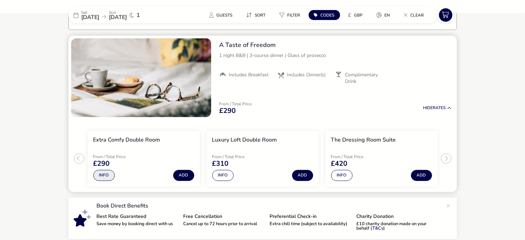 Image resolution: width=525 pixels, height=240 pixels. Describe the element at coordinates (139, 15) in the screenshot. I see `span: 1` at that location.